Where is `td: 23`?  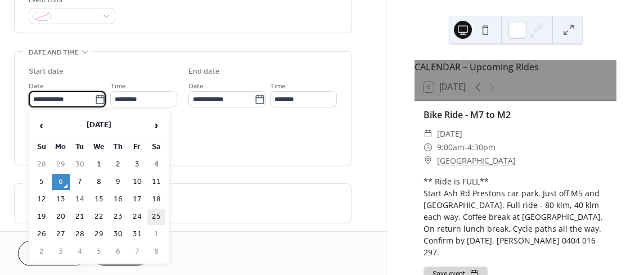 td: 23 is located at coordinates (118, 216).